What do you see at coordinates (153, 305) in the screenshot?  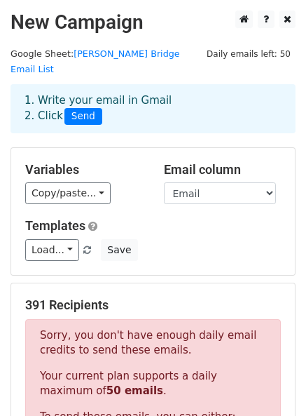 I see `h5: 391 Recipients` at bounding box center [153, 305].